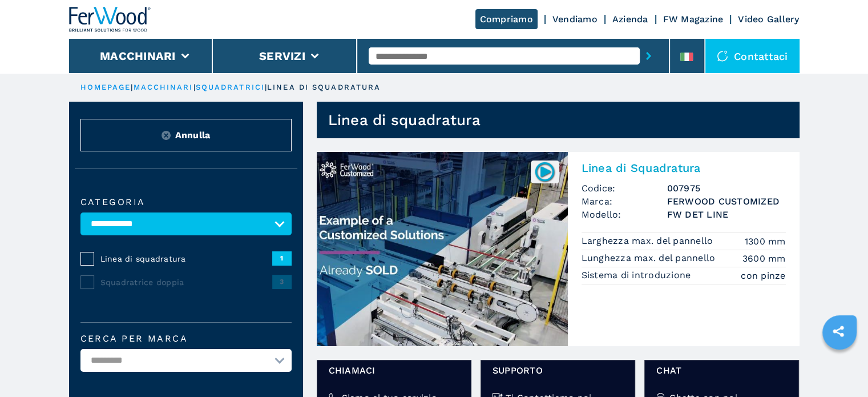 This screenshot has height=397, width=868. Describe the element at coordinates (186, 202) in the screenshot. I see `label: Categoria` at that location.